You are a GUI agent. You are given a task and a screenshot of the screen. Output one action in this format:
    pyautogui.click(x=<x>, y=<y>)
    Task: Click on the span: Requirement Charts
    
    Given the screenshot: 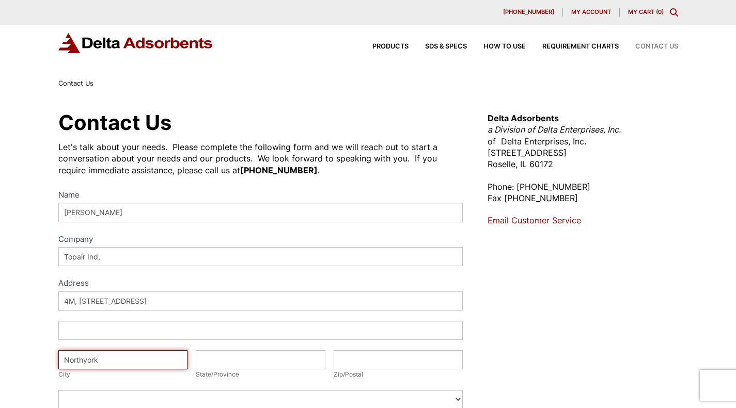 What is the action you would take?
    pyautogui.click(x=580, y=46)
    